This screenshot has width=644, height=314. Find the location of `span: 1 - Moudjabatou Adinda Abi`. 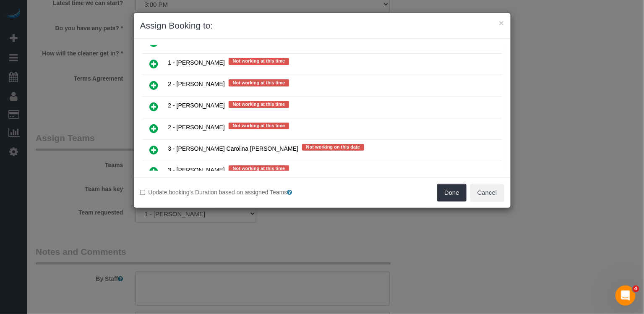

span: 1 - Moudjabatou Adinda Abi is located at coordinates (204, 41).